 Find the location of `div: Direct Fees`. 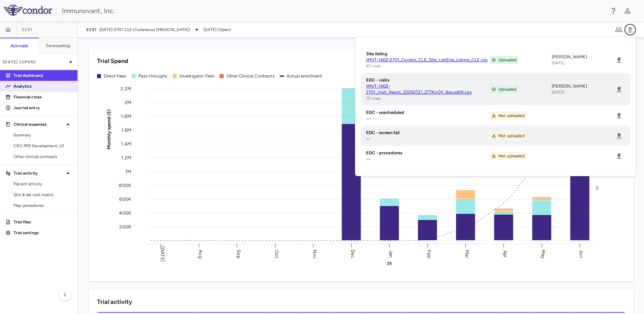

div: Direct Fees is located at coordinates (115, 76).